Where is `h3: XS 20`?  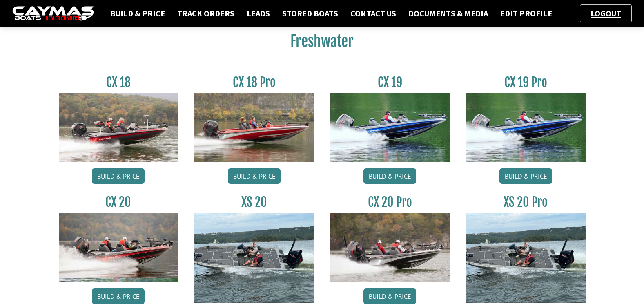
h3: XS 20 is located at coordinates (254, 202).